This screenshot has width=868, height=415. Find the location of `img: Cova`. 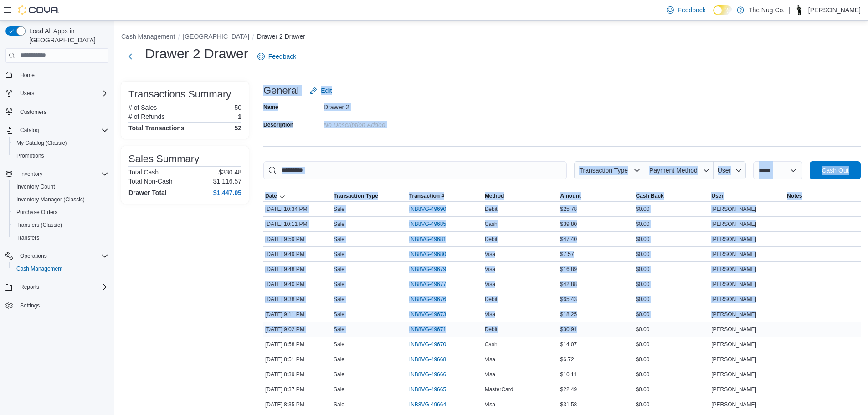

img: Cova is located at coordinates (39, 10).